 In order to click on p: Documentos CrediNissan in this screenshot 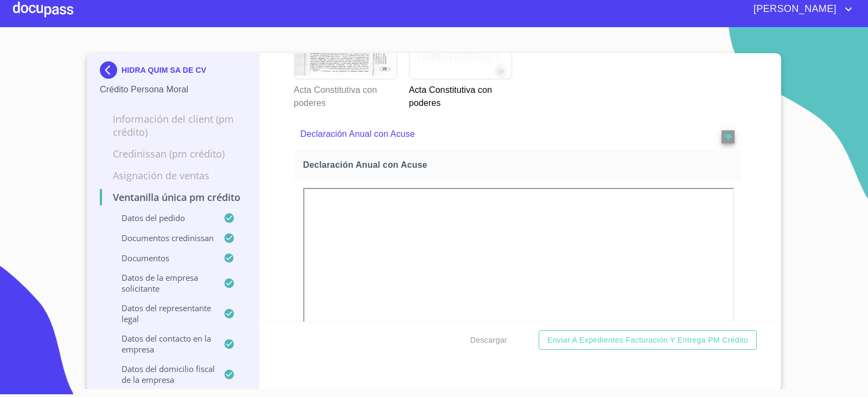, I will do `click(162, 238)`.